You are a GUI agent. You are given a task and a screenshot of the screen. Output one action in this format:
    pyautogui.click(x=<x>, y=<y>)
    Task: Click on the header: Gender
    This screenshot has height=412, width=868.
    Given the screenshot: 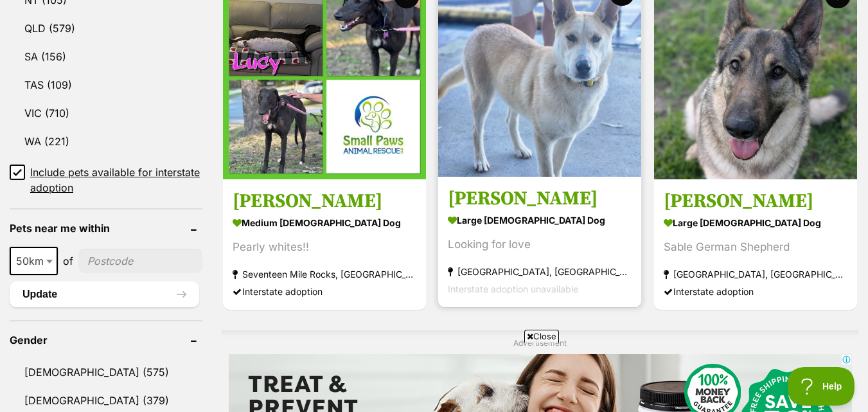 What is the action you would take?
    pyautogui.click(x=106, y=339)
    